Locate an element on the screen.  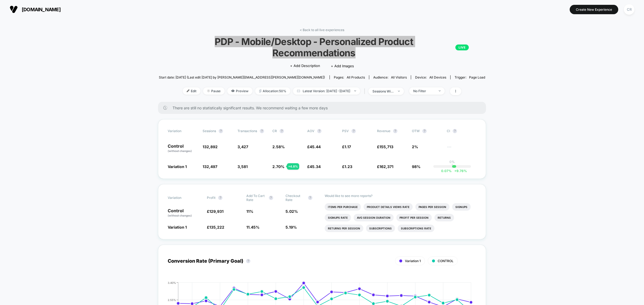
li: Subscriptions is located at coordinates (380, 229).